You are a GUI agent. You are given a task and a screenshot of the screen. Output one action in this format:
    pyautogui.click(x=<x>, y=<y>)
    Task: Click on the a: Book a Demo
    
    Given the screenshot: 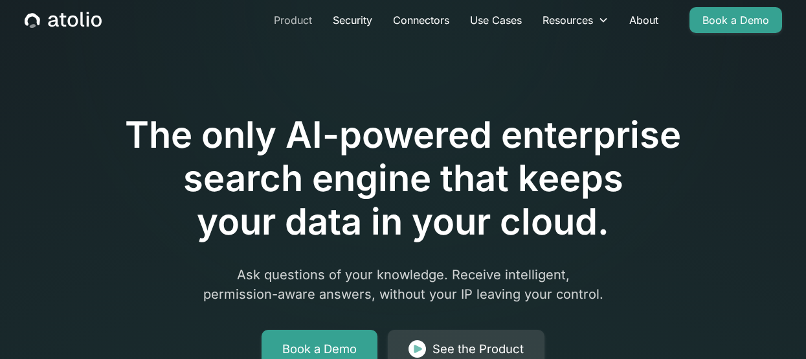 What is the action you would take?
    pyautogui.click(x=736, y=20)
    